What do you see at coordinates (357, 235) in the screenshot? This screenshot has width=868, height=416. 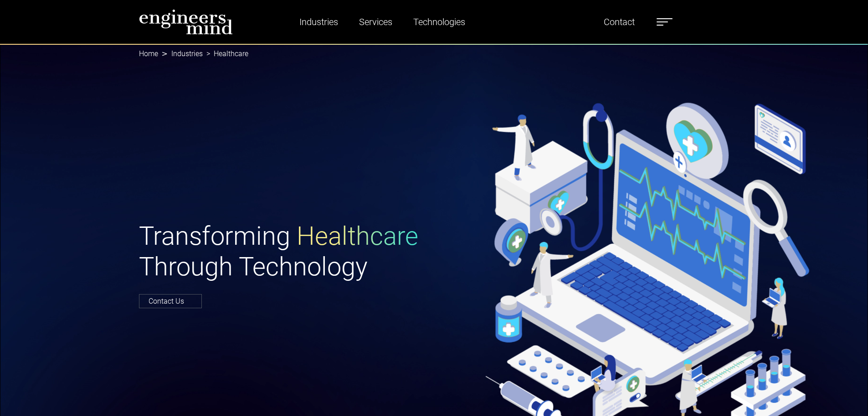 I see `span: Healthcare` at bounding box center [357, 235].